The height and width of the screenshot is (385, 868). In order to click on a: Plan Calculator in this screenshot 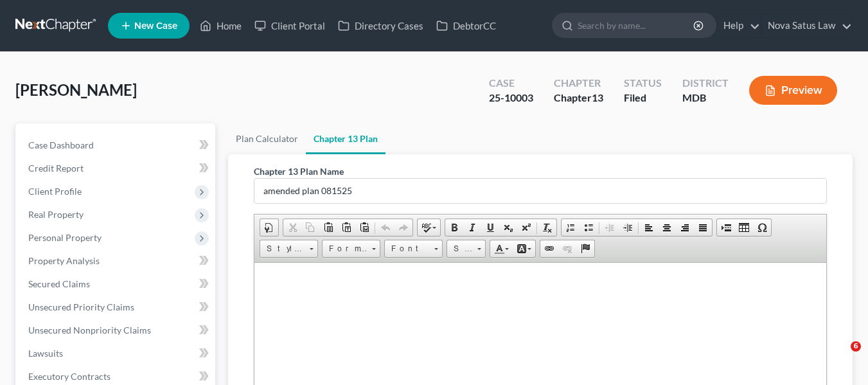, I will do `click(266, 139)`.